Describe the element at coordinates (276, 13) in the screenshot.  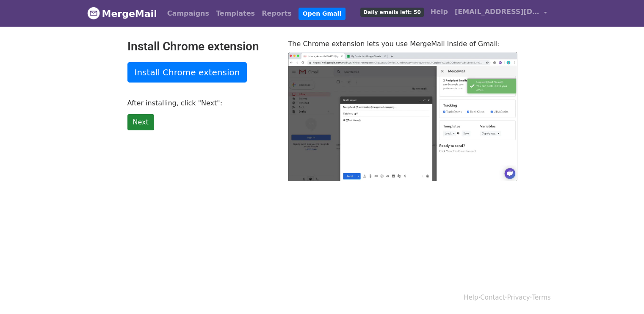
I see `a: Reports` at that location.